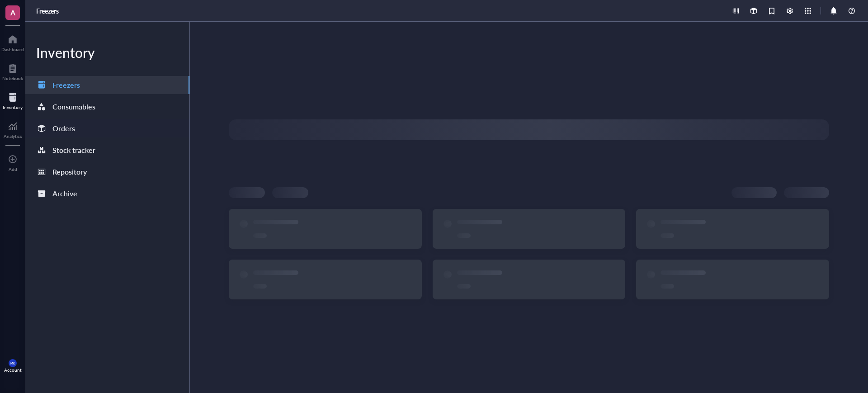 Image resolution: width=868 pixels, height=393 pixels. I want to click on div: Freezers, so click(66, 85).